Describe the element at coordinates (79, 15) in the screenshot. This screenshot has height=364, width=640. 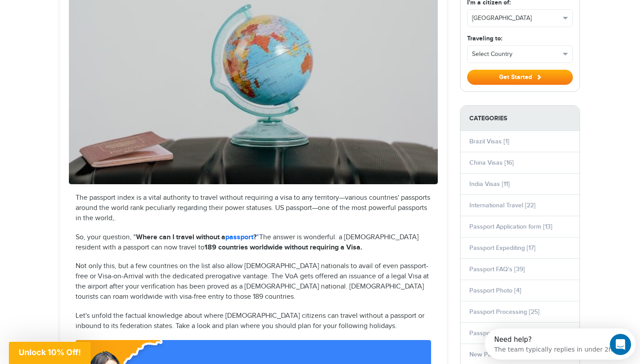
I see `div: Open Intercom Messenger` at that location.